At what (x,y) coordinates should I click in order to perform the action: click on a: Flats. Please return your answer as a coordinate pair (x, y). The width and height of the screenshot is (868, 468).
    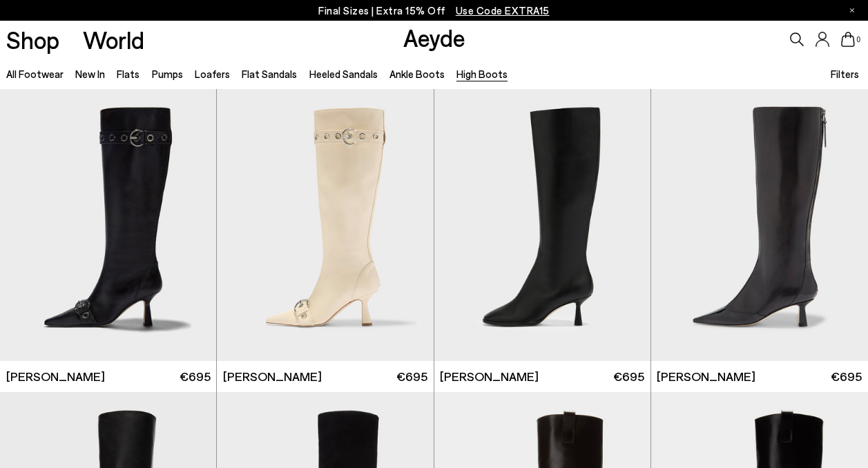
    Looking at the image, I should click on (128, 74).